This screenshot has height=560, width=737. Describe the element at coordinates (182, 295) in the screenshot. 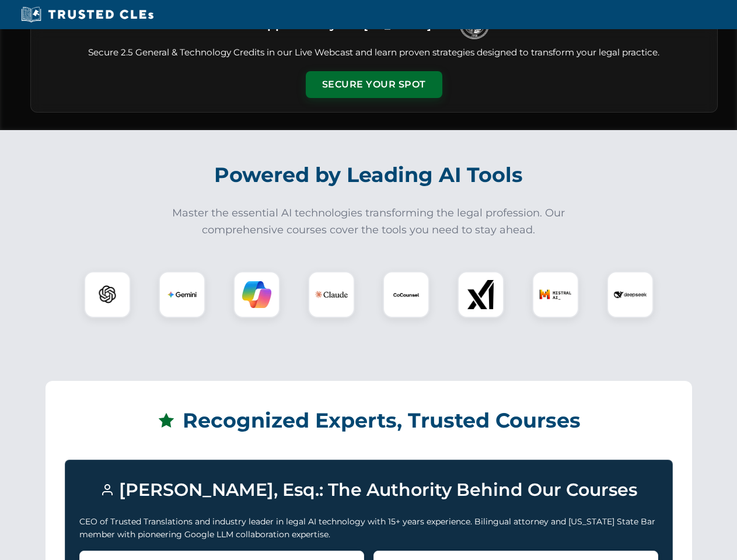

I see `img: Gemini Logo` at that location.